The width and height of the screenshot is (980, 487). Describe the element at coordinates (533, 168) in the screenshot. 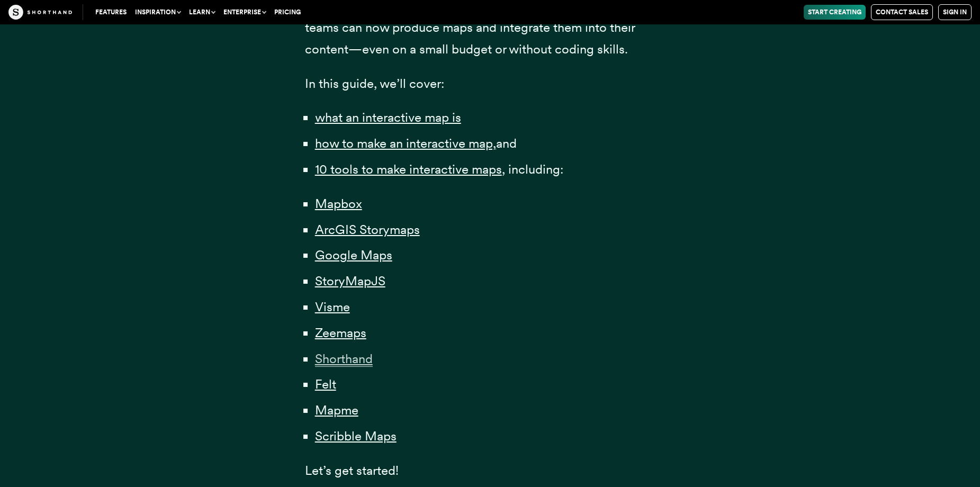

I see `span: , including:` at that location.